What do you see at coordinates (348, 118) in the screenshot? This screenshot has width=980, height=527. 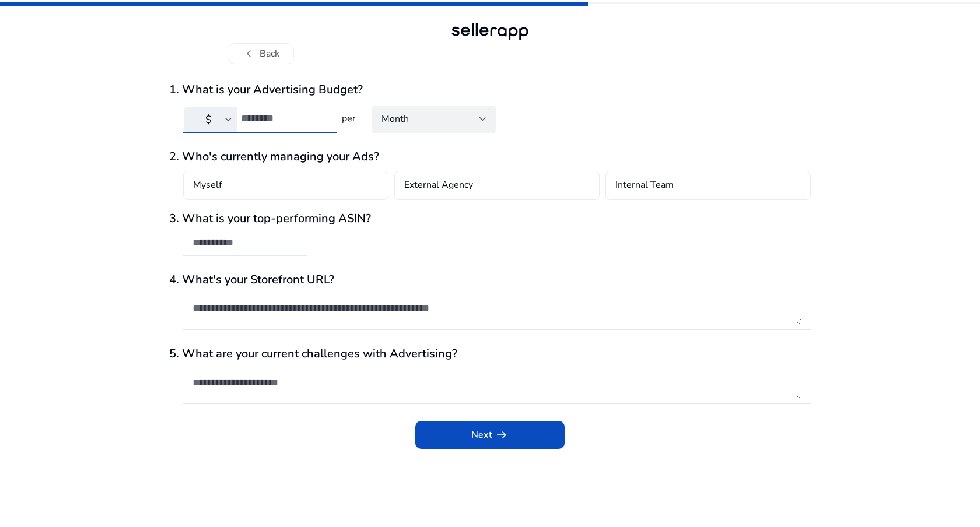 I see `h4: per` at bounding box center [348, 118].